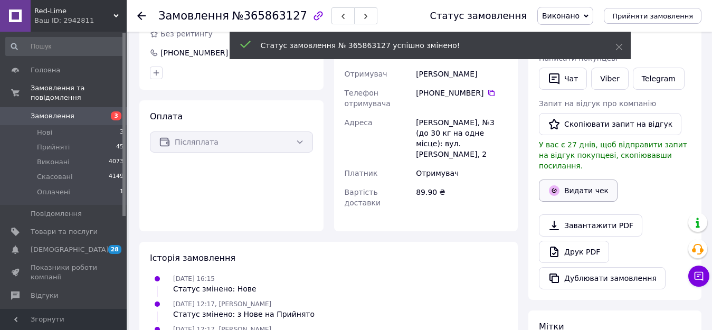 This screenshot has height=330, width=712. What do you see at coordinates (193, 258) in the screenshot?
I see `span: Історія замовлення` at bounding box center [193, 258].